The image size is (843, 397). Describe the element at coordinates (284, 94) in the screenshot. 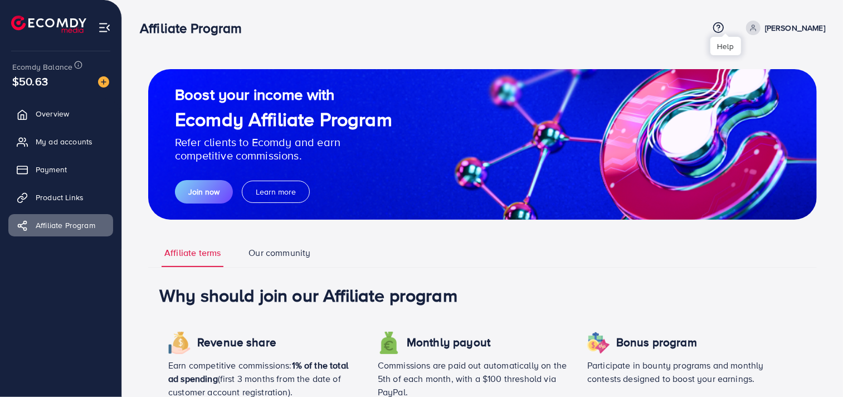

I see `h2: Boost your income with` at that location.